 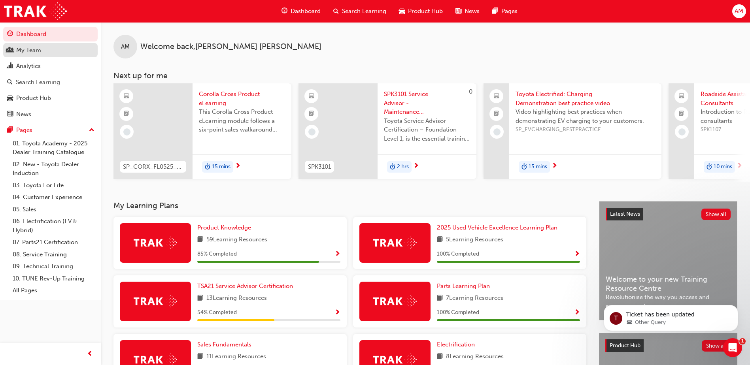 What do you see at coordinates (465, 286) in the screenshot?
I see `a: Parts Learning Plan` at bounding box center [465, 286].